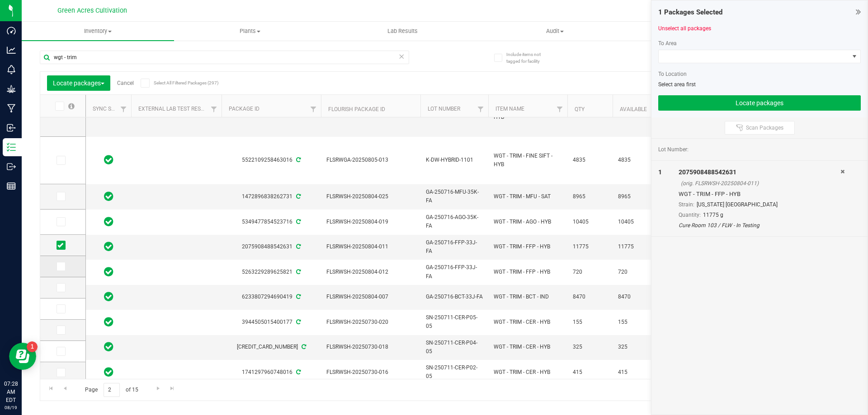 The width and height of the screenshot is (868, 415). Describe the element at coordinates (244, 109) in the screenshot. I see `a: Package ID` at that location.